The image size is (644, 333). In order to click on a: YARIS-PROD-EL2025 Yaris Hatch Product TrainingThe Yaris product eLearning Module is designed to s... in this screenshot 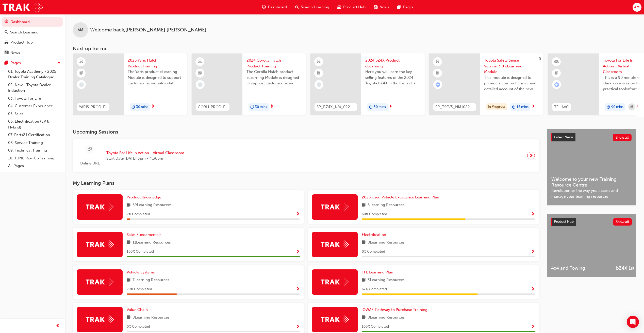, I will do `click(130, 84)`.